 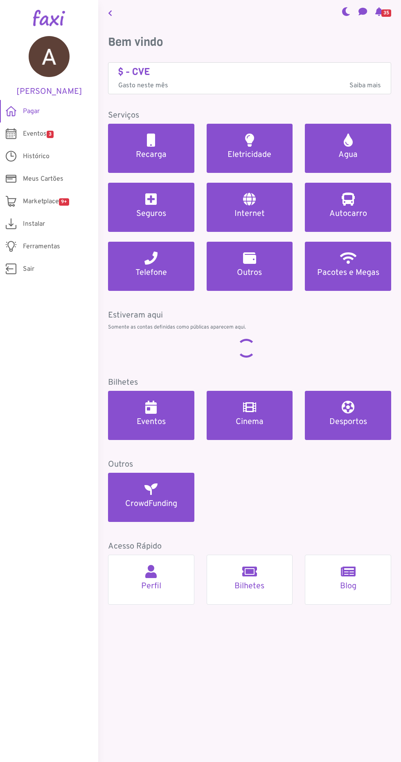 What do you see at coordinates (151, 422) in the screenshot?
I see `h5: Eventos` at bounding box center [151, 422].